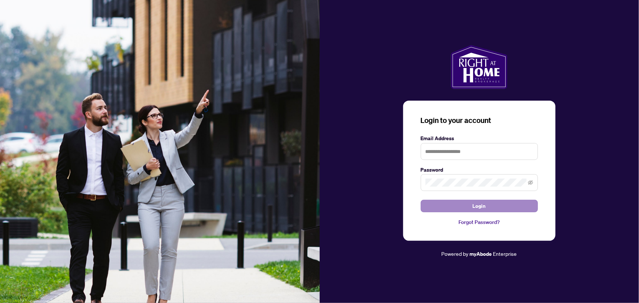 The image size is (639, 303). I want to click on a: myAbode, so click(481, 254).